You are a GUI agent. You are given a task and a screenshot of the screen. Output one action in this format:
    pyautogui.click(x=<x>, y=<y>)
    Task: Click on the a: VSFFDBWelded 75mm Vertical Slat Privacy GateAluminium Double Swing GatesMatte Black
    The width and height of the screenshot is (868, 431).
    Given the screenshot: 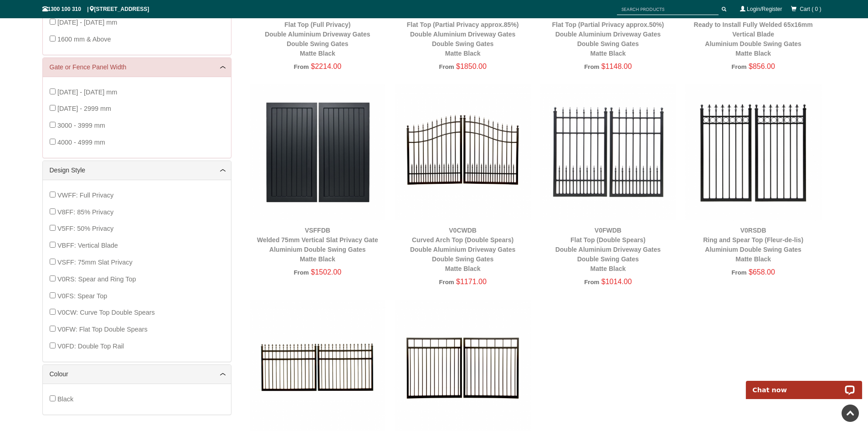 What is the action you would take?
    pyautogui.click(x=318, y=244)
    